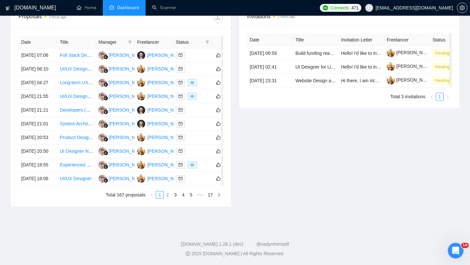 The height and width of the screenshot is (265, 470). What do you see at coordinates (76, 69) in the screenshot?
I see `td: UI/UX Designer Needed for Construction Company Website` at bounding box center [76, 69].